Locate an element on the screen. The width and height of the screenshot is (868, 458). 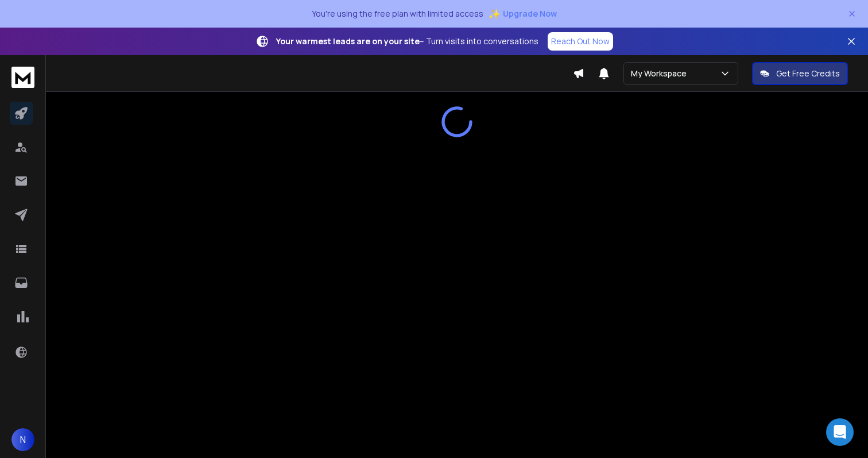
a: Reach Out Now is located at coordinates (580, 41).